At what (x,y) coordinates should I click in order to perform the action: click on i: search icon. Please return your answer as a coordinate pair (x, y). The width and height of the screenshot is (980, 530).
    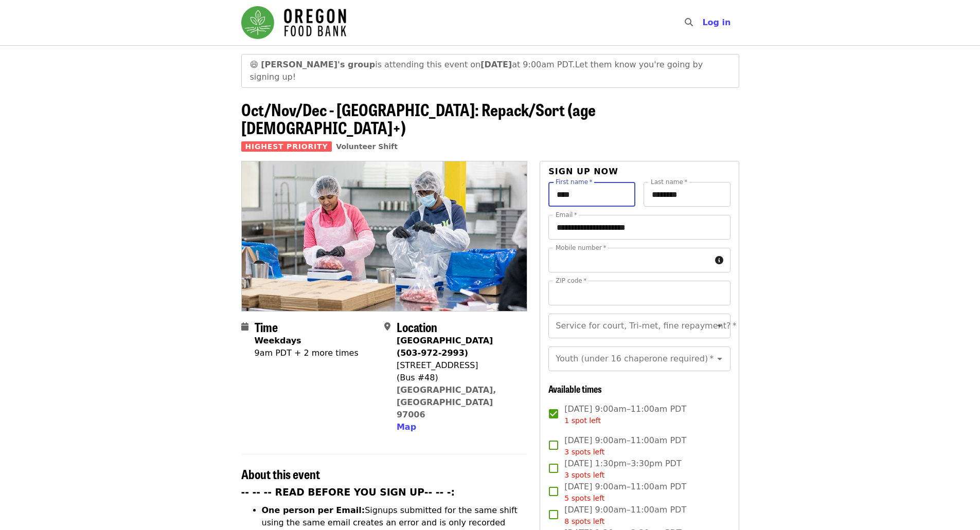
    Looking at the image, I should click on (688, 22).